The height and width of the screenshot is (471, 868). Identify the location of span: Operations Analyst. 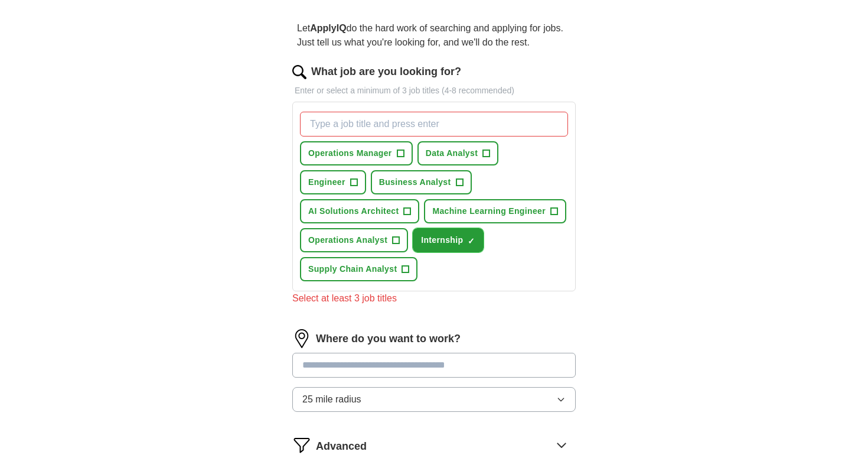
(347, 240).